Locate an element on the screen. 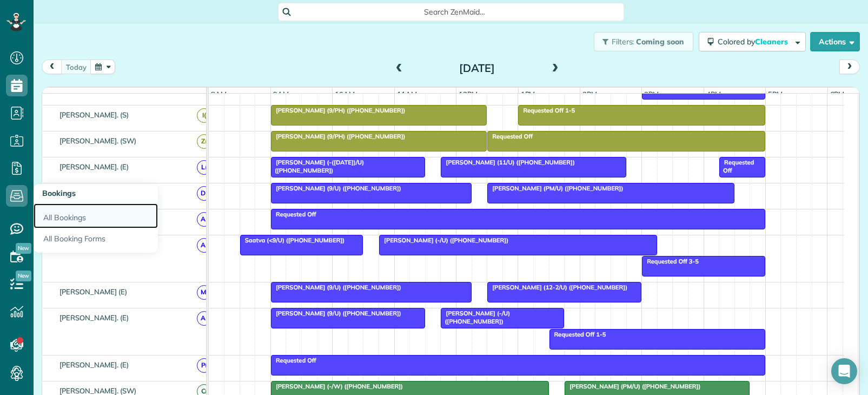 This screenshot has width=868, height=395. button: Colored byCleaners is located at coordinates (753, 42).